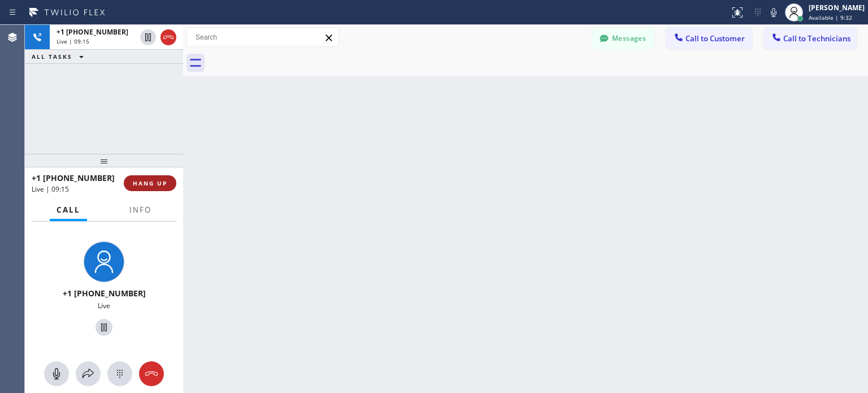  What do you see at coordinates (140, 210) in the screenshot?
I see `button: Info` at bounding box center [140, 210].